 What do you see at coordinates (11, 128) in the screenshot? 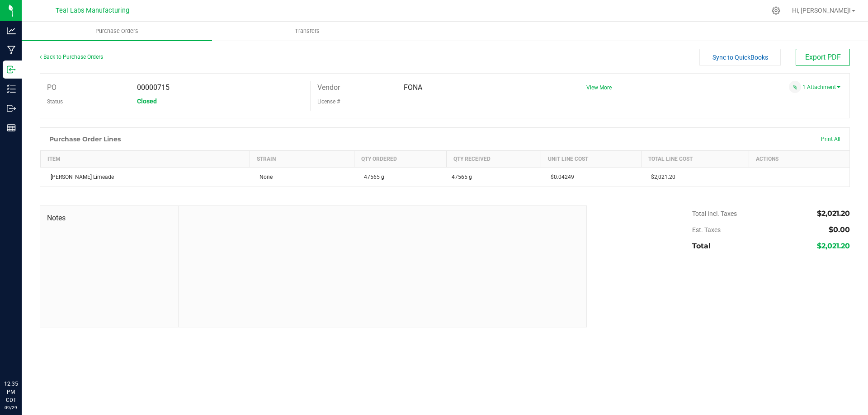
I see `inline-svg: Reports` at bounding box center [11, 128].